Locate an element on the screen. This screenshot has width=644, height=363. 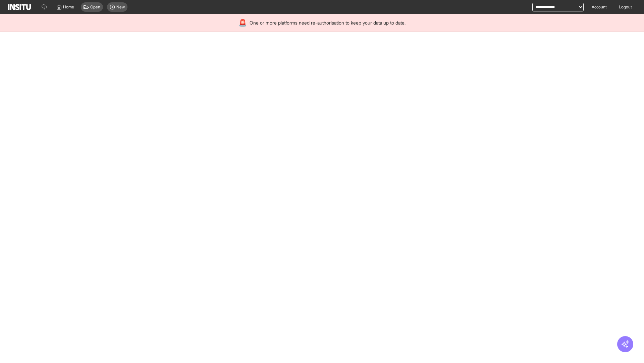
span: New is located at coordinates (121, 7).